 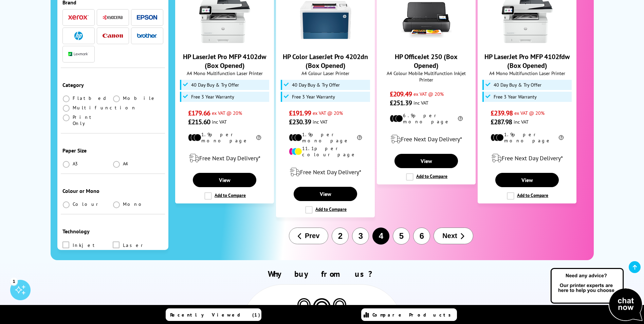 What do you see at coordinates (312, 236) in the screenshot?
I see `span: Prev` at bounding box center [312, 236].